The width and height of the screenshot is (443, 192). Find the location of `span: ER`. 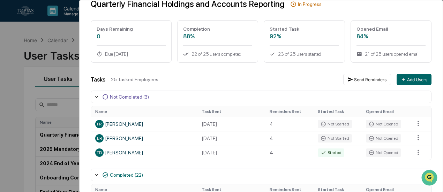

span: ER is located at coordinates (99, 138).